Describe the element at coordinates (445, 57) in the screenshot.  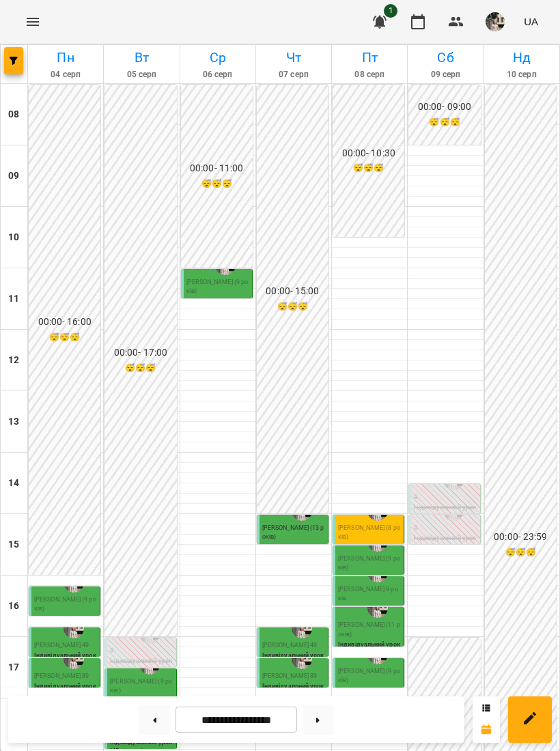
I see `h6: Сб` at that location.